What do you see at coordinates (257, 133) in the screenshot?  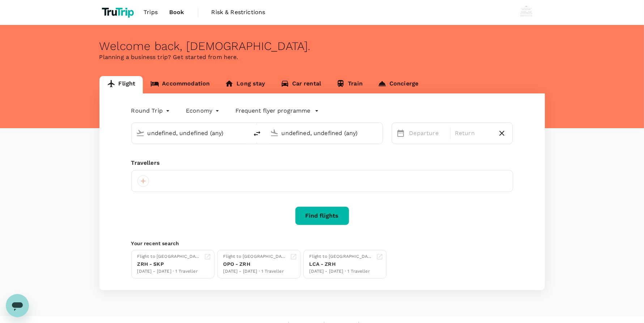 I see `button: delete` at bounding box center [257, 133].